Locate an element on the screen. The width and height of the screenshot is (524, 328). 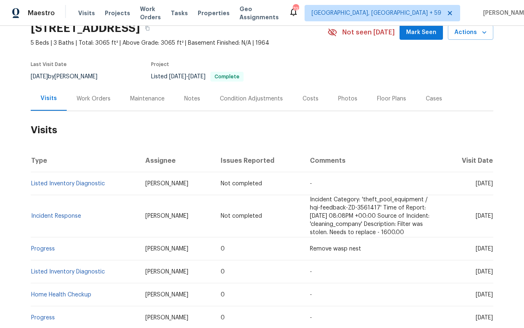
span: Visits is located at coordinates (86, 13).